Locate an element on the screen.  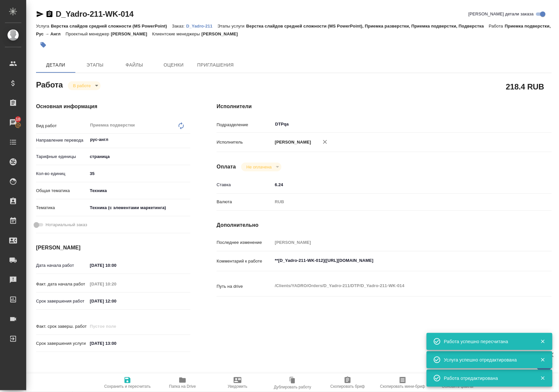
span: Приглашения is located at coordinates (216, 65).